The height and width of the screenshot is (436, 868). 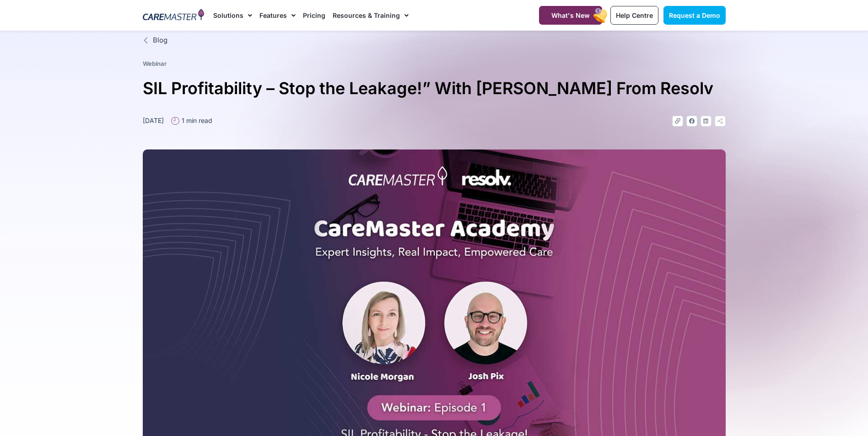 What do you see at coordinates (174, 16) in the screenshot?
I see `img: CareMaster Logo` at bounding box center [174, 16].